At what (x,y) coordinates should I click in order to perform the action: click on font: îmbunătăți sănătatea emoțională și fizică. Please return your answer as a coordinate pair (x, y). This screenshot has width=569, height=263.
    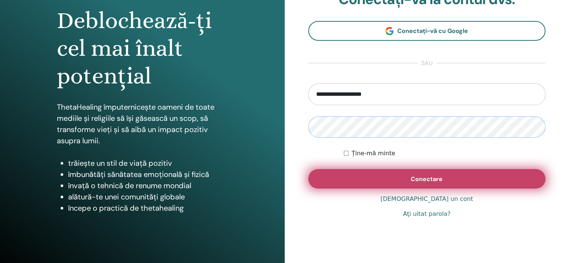
    Looking at the image, I should click on (139, 174).